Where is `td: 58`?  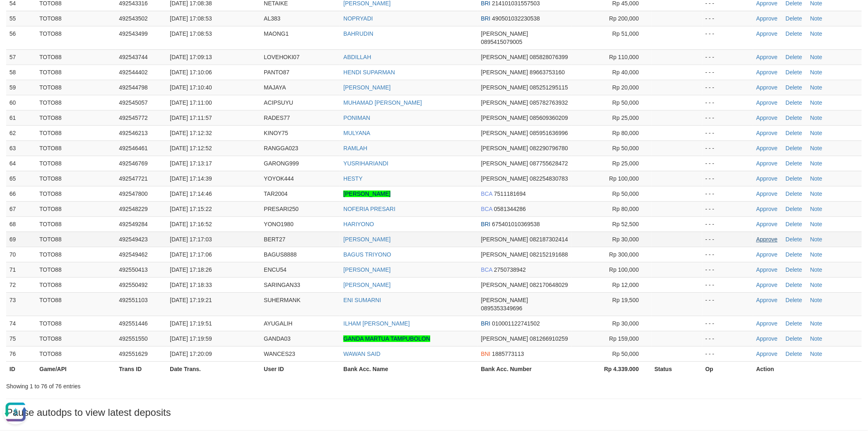 td: 58 is located at coordinates (21, 72).